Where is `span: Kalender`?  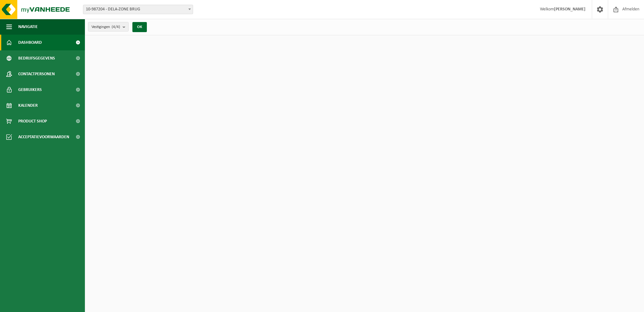 span: Kalender is located at coordinates (28, 105).